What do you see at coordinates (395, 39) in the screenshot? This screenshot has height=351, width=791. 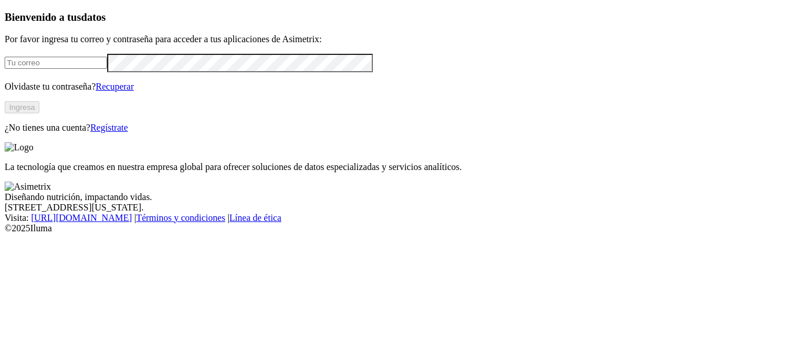 I see `p: Por favor ingresa tu correo y contraseña para acceder a tus aplicaciones de Asimetrix:` at bounding box center [395, 39].